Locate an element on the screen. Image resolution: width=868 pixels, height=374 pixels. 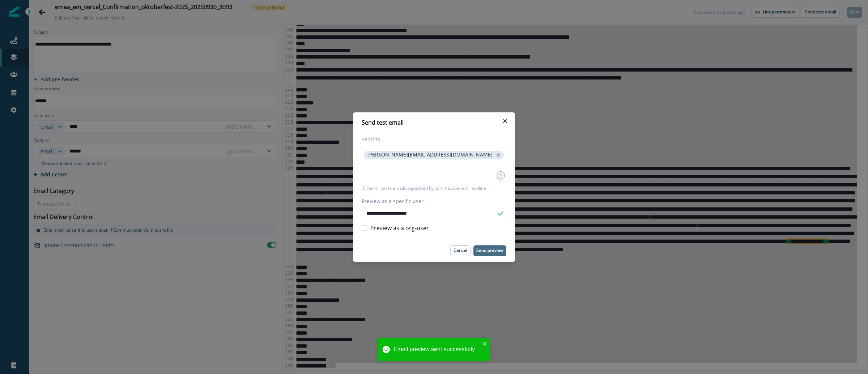
button: Send preview is located at coordinates (489, 251).